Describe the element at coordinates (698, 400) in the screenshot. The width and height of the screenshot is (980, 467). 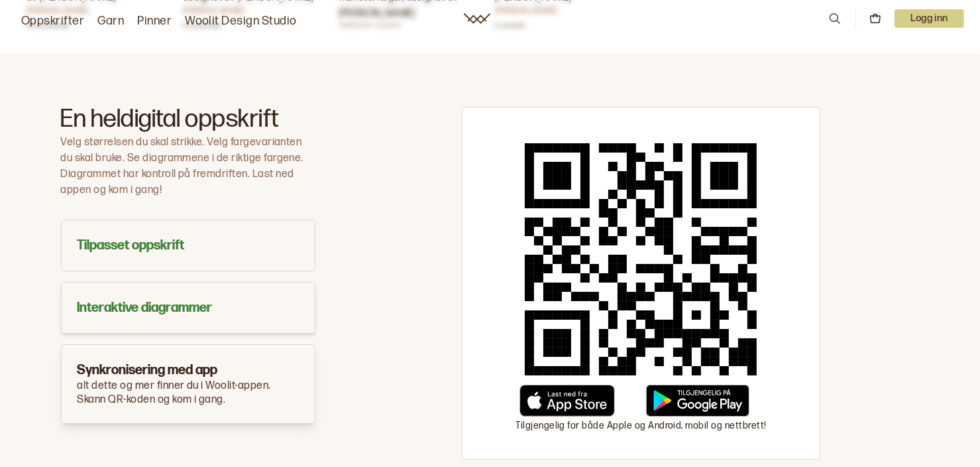
I see `a: Tilgjengelig på Google Play` at that location.